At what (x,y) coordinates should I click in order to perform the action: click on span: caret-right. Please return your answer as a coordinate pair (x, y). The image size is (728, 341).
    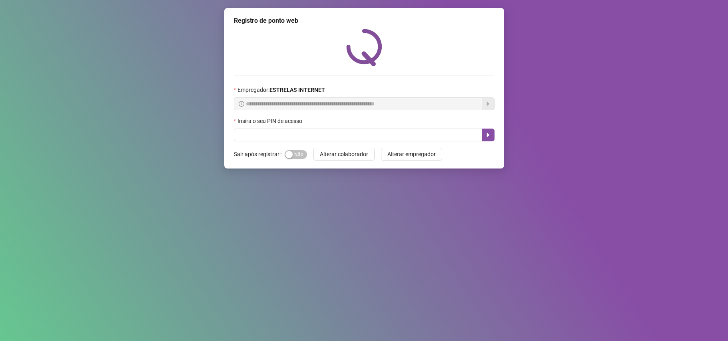
    Looking at the image, I should click on (488, 135).